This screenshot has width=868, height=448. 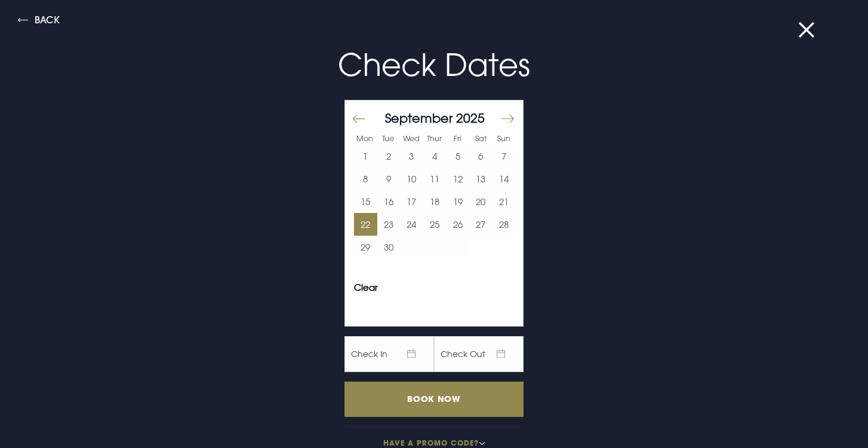 I want to click on td: Choose Tuesday, September 2, 2025 as your start date., so click(x=389, y=156).